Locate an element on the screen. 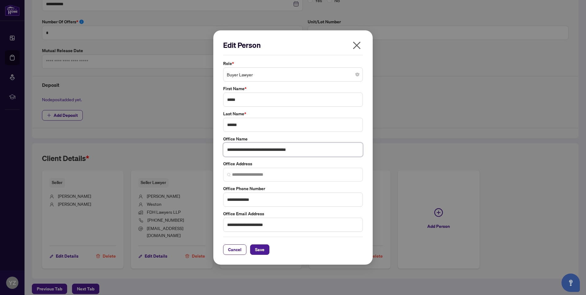 The height and width of the screenshot is (295, 586). span: Save is located at coordinates (260, 249).